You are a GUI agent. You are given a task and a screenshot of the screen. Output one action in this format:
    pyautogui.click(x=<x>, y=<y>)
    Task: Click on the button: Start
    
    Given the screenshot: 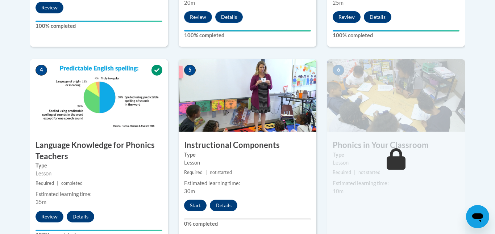 What is the action you would take?
    pyautogui.click(x=195, y=206)
    